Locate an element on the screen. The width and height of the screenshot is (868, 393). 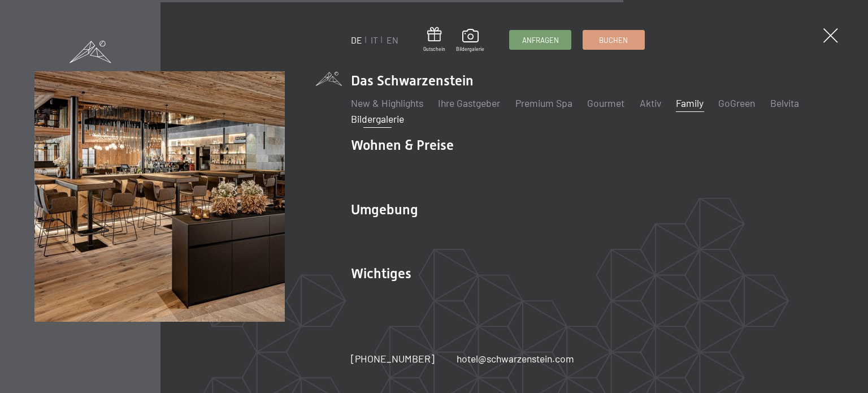
a: DE is located at coordinates (357, 40).